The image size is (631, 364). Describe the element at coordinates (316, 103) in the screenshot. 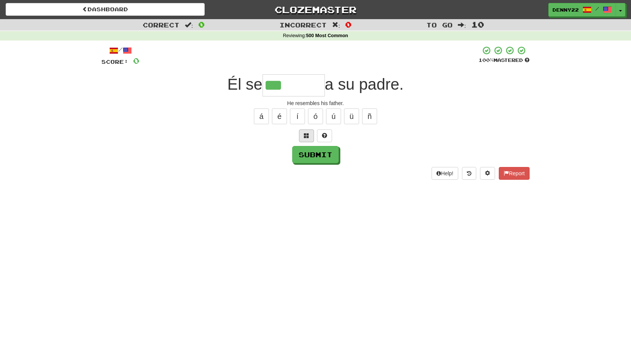

I see `div: He resembles his father.` at that location.